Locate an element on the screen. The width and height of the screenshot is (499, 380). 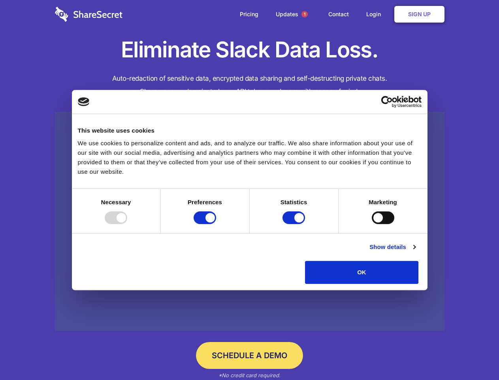
a: Show details is located at coordinates (393, 247).